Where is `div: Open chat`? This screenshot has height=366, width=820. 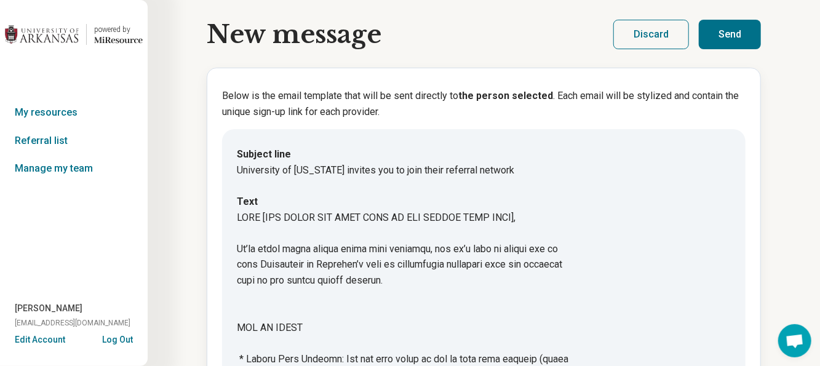
div: Open chat is located at coordinates (795, 341).